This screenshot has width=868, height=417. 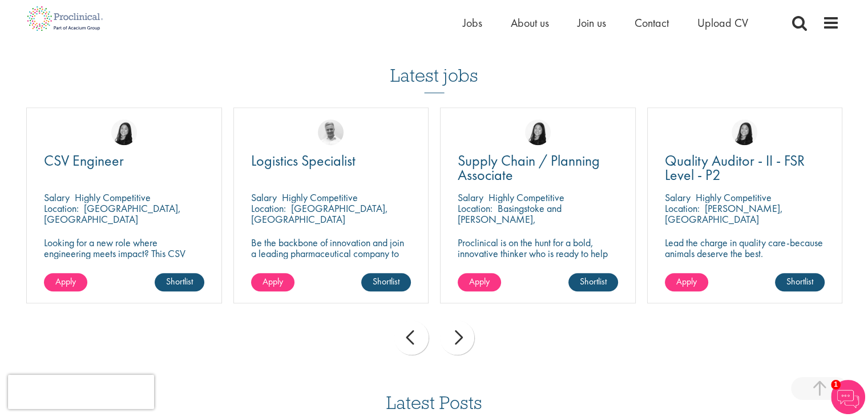 What do you see at coordinates (537, 168) in the screenshot?
I see `a: Supply Chain / Planning Associate` at bounding box center [537, 168].